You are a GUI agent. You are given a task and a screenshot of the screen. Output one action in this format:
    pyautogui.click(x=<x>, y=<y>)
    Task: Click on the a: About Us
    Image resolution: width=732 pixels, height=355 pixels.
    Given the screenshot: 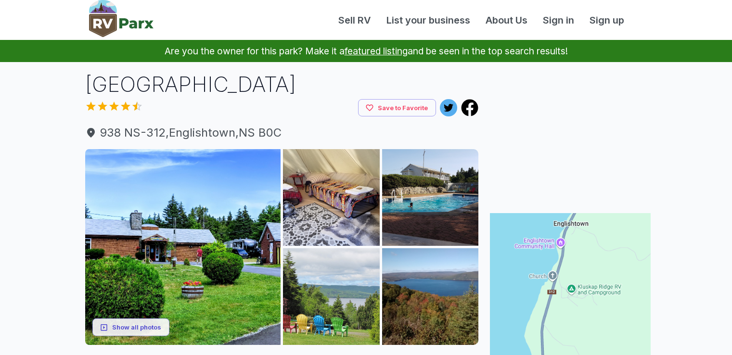 What is the action you would take?
    pyautogui.click(x=506, y=20)
    